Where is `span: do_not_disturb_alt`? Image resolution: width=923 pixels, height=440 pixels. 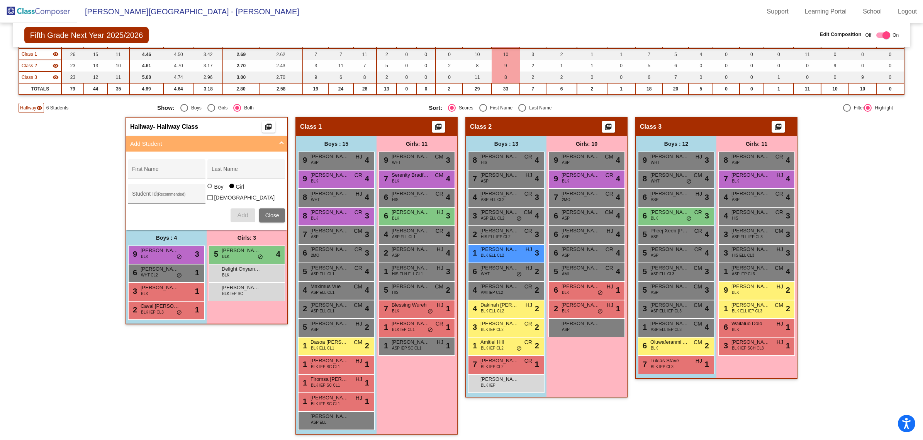
span: do_not_disturb_alt is located at coordinates (689, 182).